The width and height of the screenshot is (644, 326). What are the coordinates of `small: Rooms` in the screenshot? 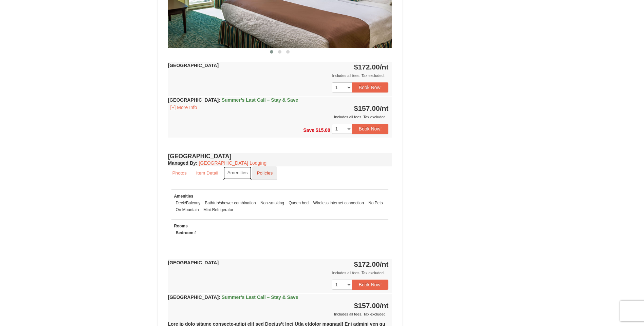 It's located at (181, 226).